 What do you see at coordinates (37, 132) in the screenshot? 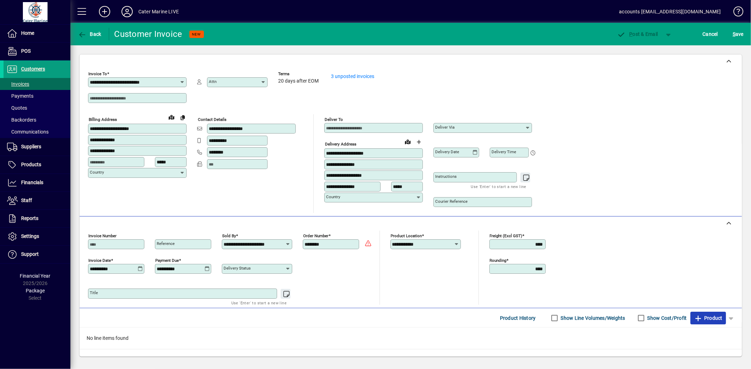
I see `a: Communications` at bounding box center [37, 132].